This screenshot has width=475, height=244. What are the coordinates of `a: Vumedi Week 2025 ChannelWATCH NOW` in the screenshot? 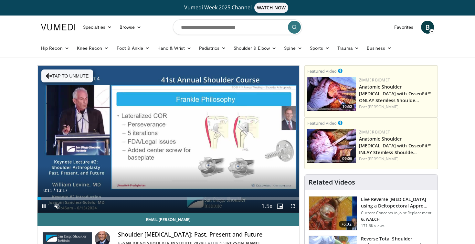 It's located at (238, 8).